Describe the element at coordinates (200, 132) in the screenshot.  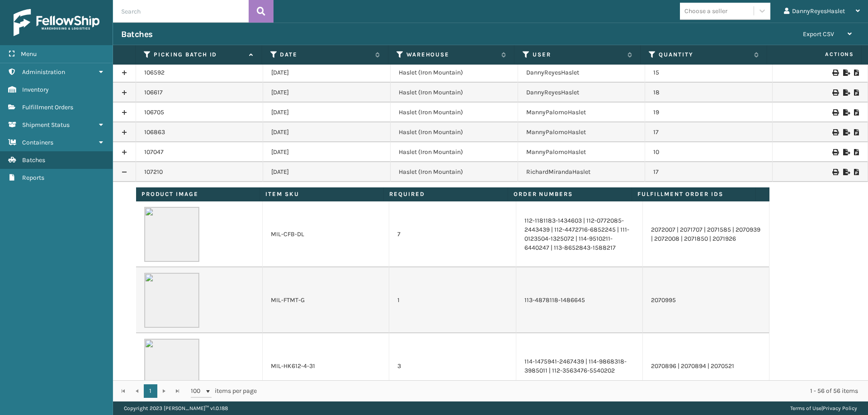
I see `td: 106863` at that location.